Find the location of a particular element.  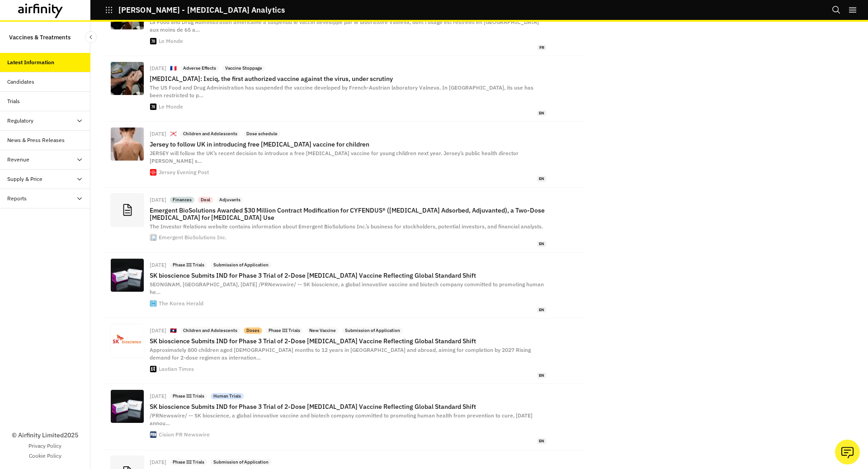

span: /PRNewswire/ -- SK bioscience, a global innovative vaccine and biotech company committed to promo... is located at coordinates (341, 419).